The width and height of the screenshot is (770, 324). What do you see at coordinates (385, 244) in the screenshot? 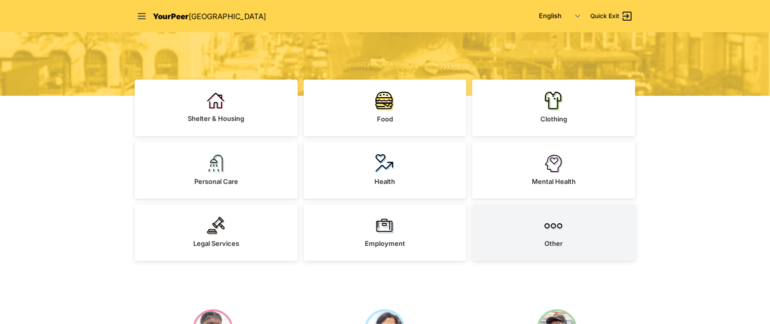
I see `span: Employment` at bounding box center [385, 244].